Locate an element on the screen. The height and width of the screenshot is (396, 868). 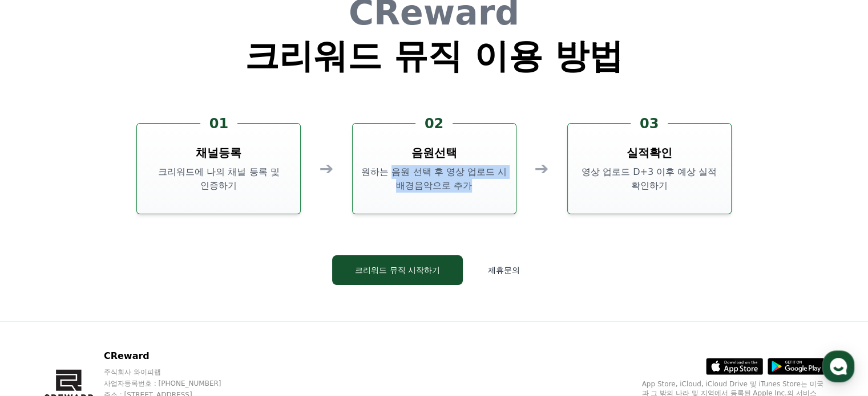
a: 대화 is located at coordinates (111, 316).